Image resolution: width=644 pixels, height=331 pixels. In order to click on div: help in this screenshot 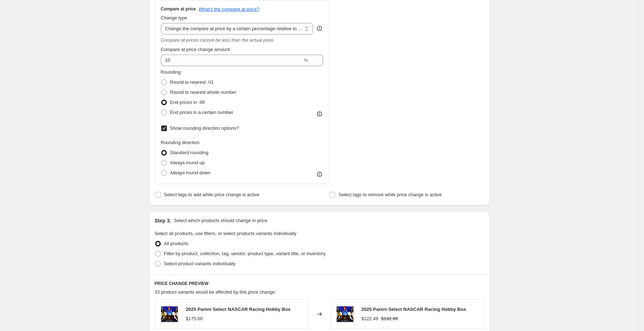, I will do `click(319, 29)`.